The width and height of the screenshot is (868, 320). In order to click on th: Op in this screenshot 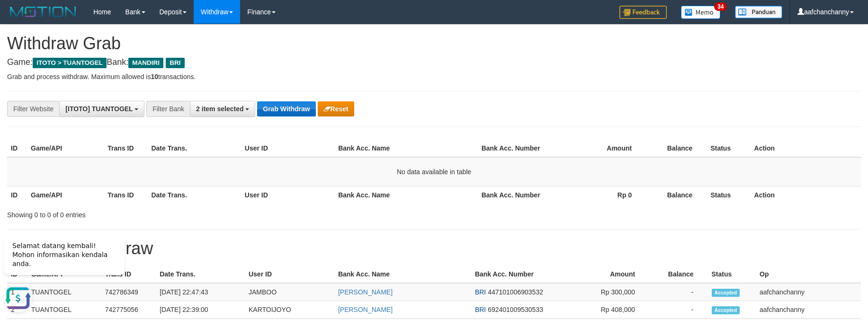, I will do `click(809, 274)`.